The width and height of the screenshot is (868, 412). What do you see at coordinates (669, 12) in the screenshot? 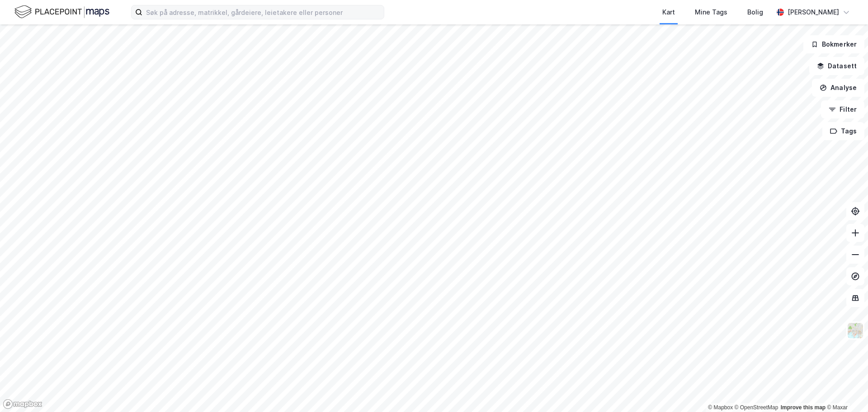
I see `div: Kart` at bounding box center [669, 12].